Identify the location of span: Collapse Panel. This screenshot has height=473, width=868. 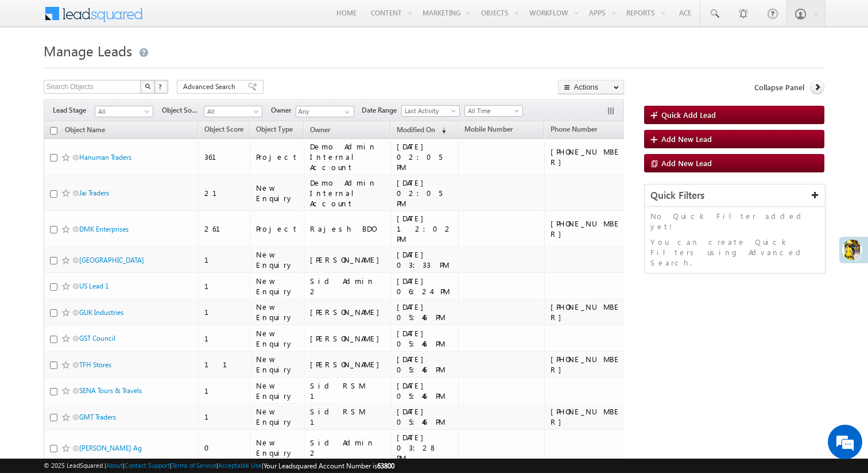
(779, 87).